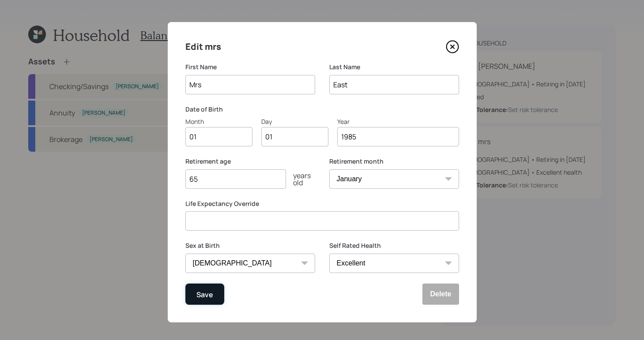  What do you see at coordinates (398, 137) in the screenshot?
I see `input: Year` at bounding box center [398, 137].